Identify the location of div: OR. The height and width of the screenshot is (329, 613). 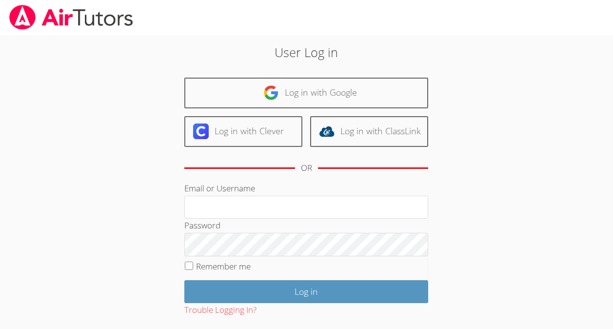
(306, 168).